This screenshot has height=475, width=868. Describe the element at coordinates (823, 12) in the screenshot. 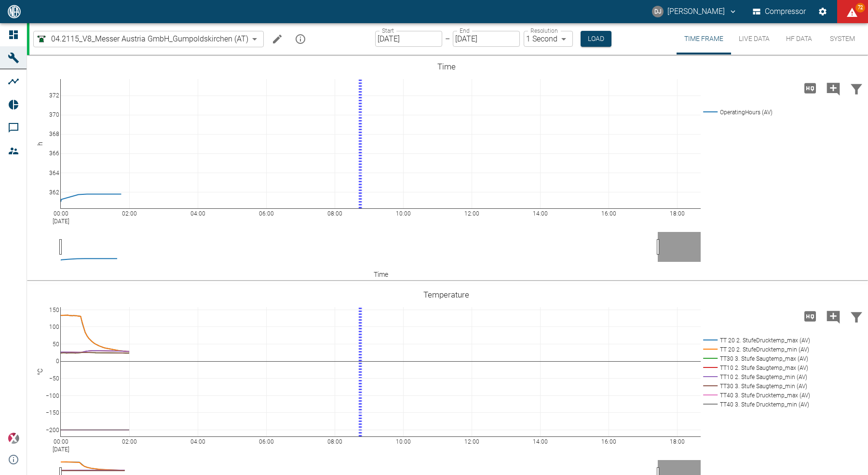

I see `button: Settings` at that location.